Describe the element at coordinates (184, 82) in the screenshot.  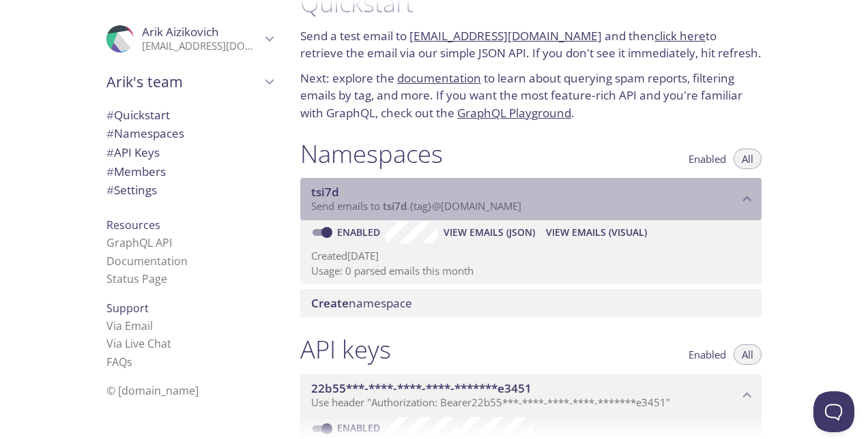
I see `span: Arik's team` at that location.